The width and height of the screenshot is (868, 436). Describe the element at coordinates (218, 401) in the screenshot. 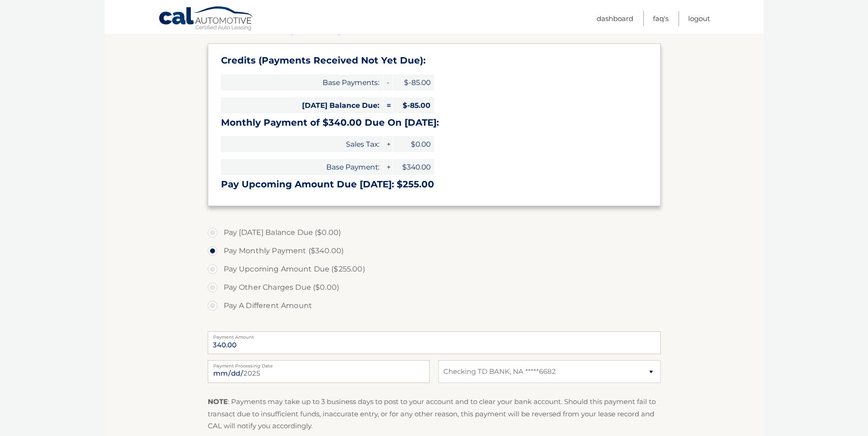

I see `strong: NOTE` at that location.